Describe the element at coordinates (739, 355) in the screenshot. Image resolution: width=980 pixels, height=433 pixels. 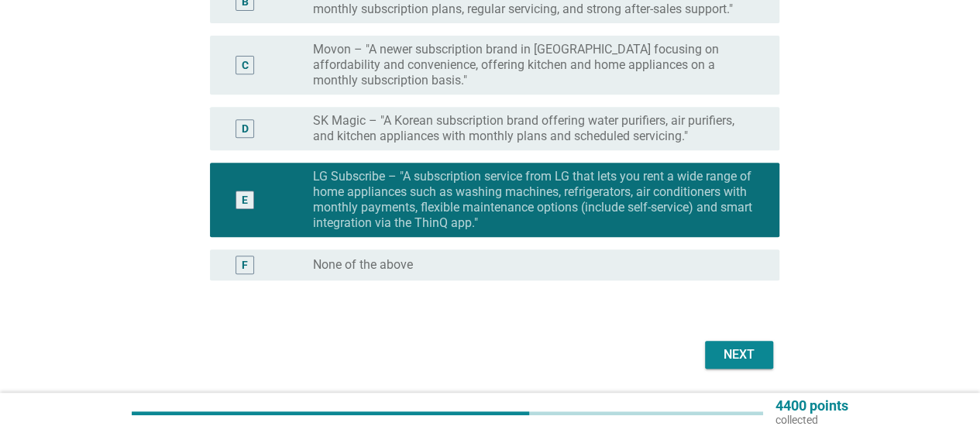
I see `div: Next` at that location.